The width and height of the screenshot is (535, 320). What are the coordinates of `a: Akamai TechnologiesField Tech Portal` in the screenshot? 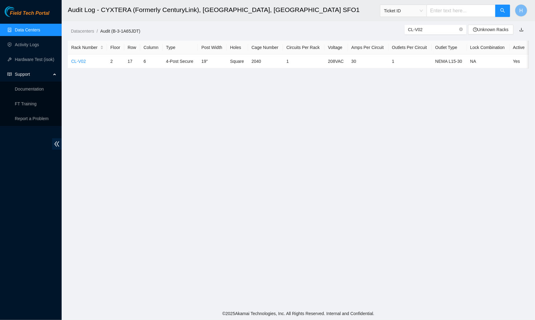 It's located at (27, 15).